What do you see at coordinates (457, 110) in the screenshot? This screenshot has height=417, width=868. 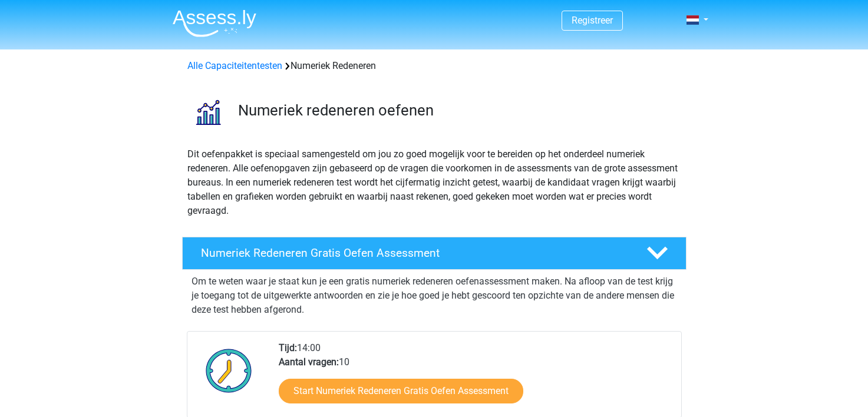 I see `h3: Numeriek redeneren oefenen` at bounding box center [457, 110].